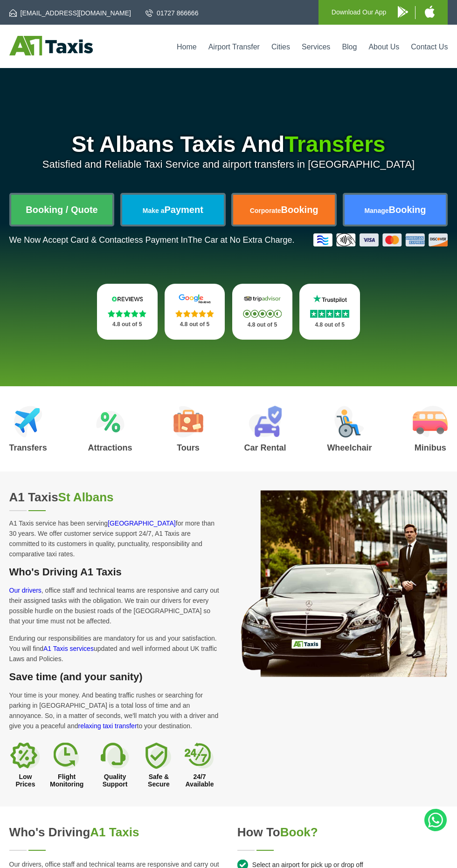 The height and width of the screenshot is (868, 457). What do you see at coordinates (172, 13) in the screenshot?
I see `a: 01727 866666` at bounding box center [172, 13].